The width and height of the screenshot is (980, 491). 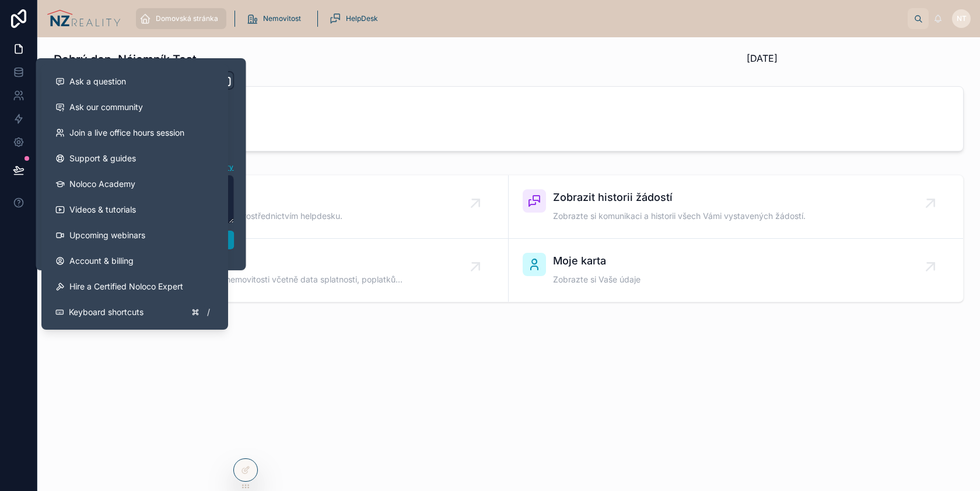 What do you see at coordinates (134, 107) in the screenshot?
I see `a: Ask our community` at bounding box center [134, 107].